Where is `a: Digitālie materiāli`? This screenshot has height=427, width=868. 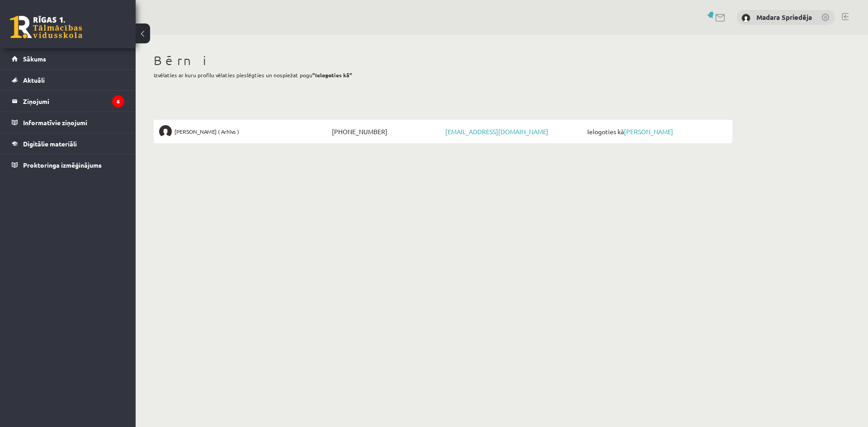
a: Digitālie materiāli is located at coordinates (67, 144).